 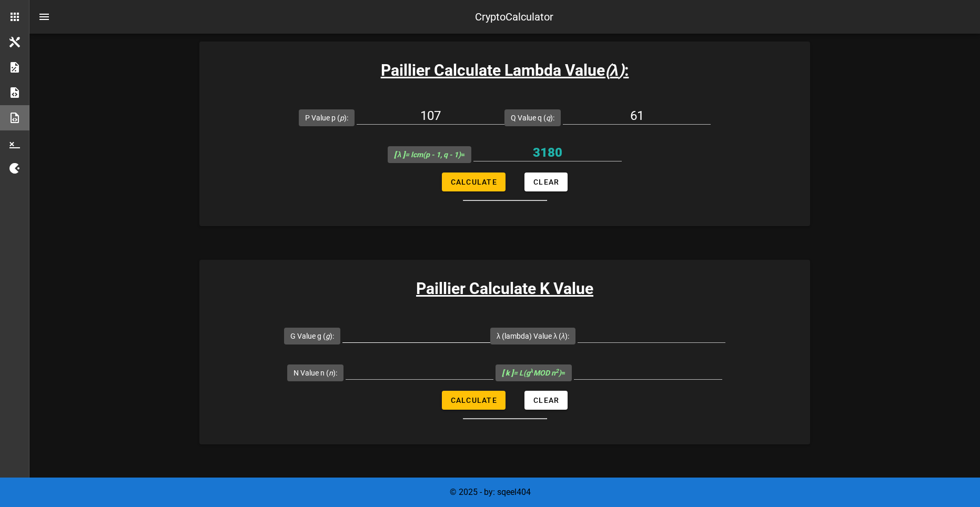 I want to click on sup: λ, so click(x=531, y=371).